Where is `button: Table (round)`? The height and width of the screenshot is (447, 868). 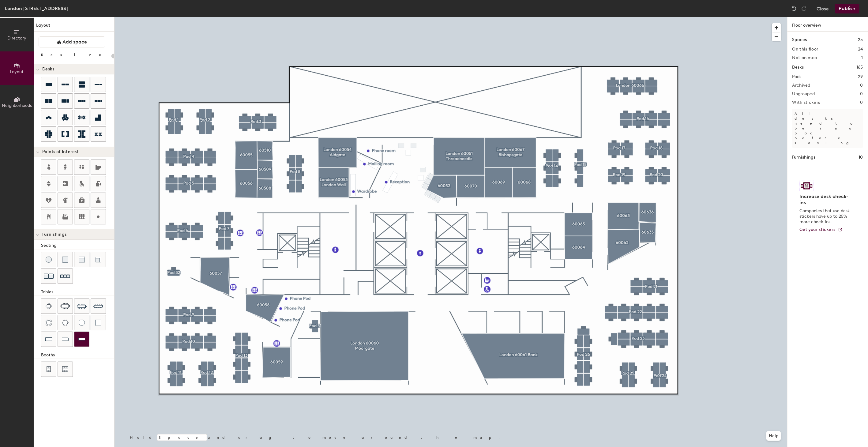 button: Table (round) is located at coordinates (82, 322).